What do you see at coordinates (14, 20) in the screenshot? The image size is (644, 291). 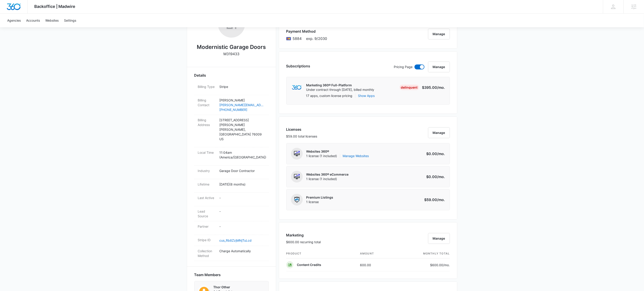 I see `a: Agencies` at bounding box center [14, 20].